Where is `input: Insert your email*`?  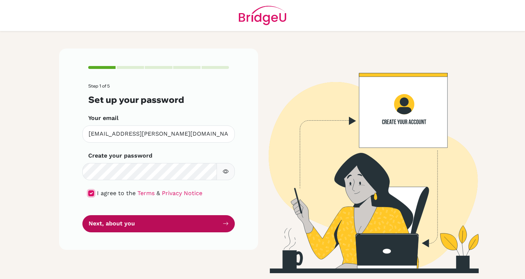
input: Insert your email* is located at coordinates (159, 134).